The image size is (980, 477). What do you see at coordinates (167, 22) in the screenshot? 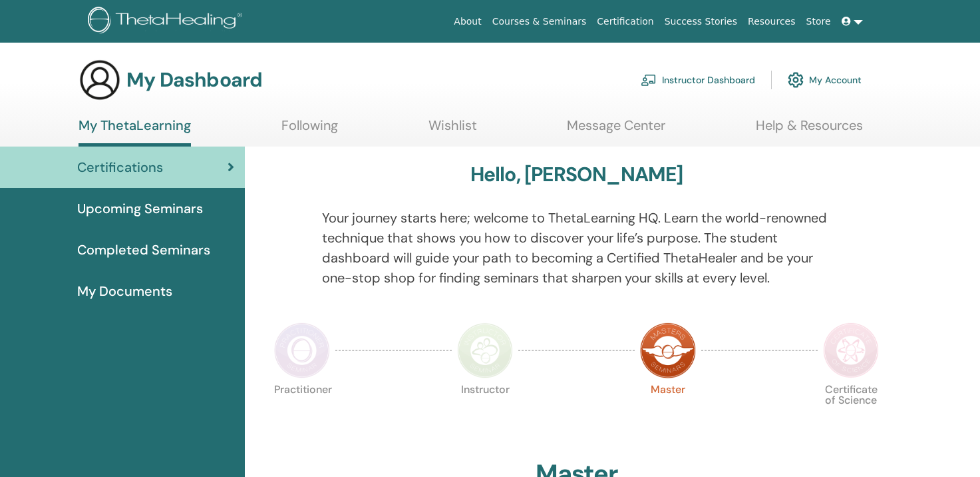
I see `img: logo.png` at bounding box center [167, 22].